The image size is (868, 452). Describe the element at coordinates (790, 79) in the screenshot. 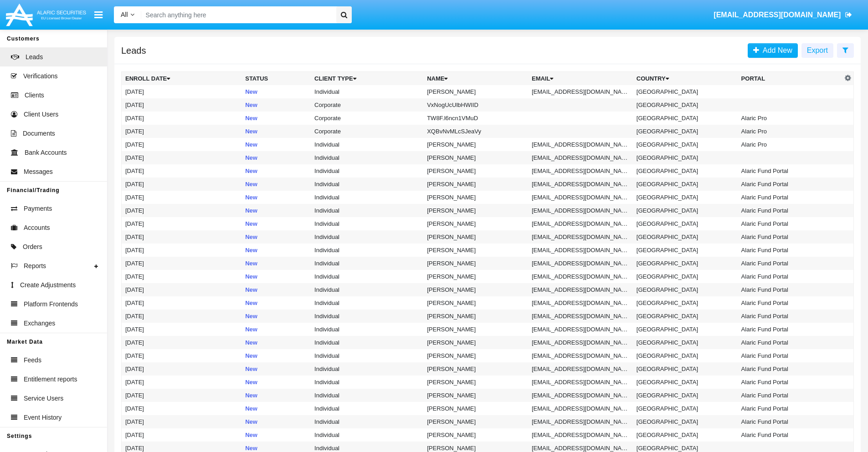

I see `th: Portal` at that location.